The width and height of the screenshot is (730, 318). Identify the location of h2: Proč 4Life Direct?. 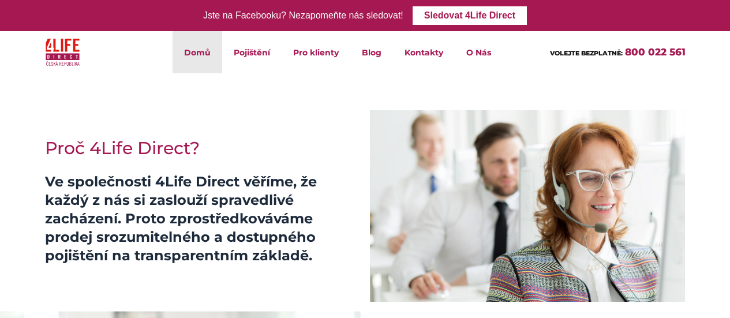
(201, 148).